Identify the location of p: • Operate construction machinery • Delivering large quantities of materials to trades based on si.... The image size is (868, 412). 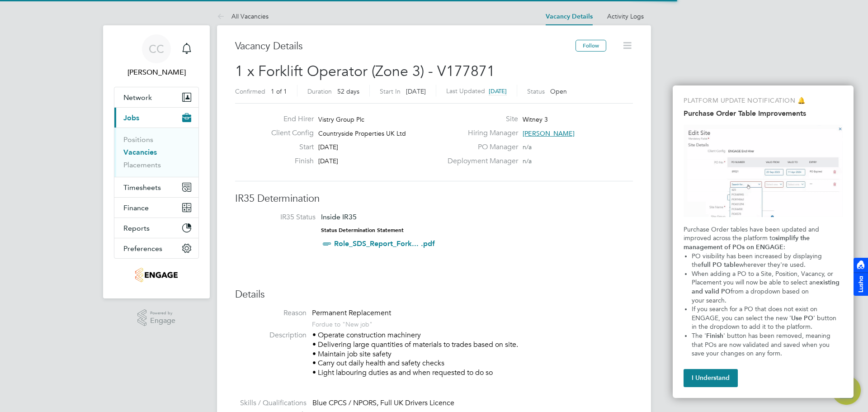
(472, 354).